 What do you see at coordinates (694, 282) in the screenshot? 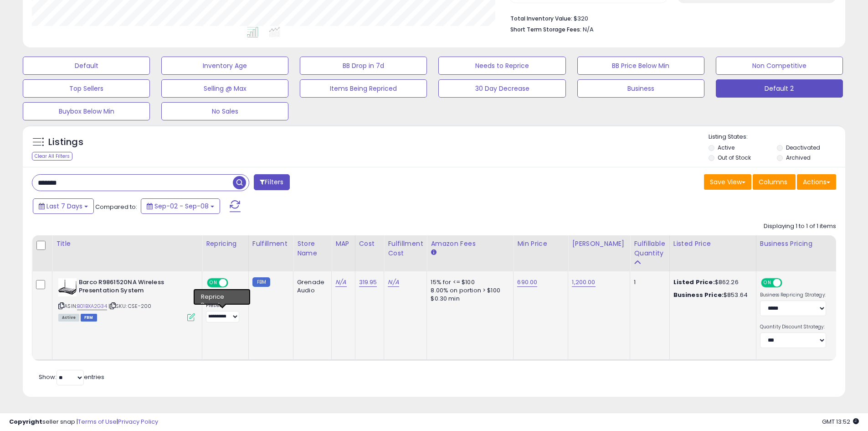
I see `b: Listed Price:` at bounding box center [694, 282].